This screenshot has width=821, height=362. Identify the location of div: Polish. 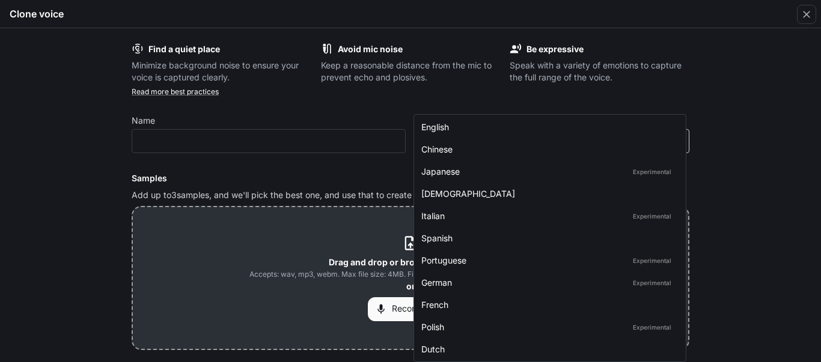
(548, 327).